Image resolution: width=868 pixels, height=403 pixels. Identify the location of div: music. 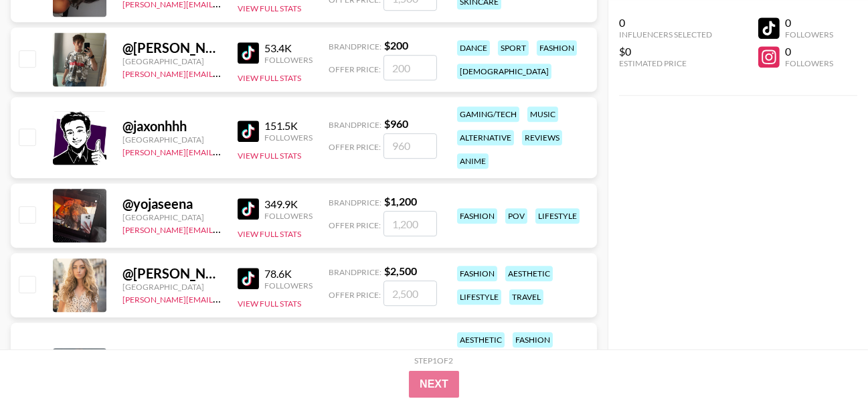
(542, 114).